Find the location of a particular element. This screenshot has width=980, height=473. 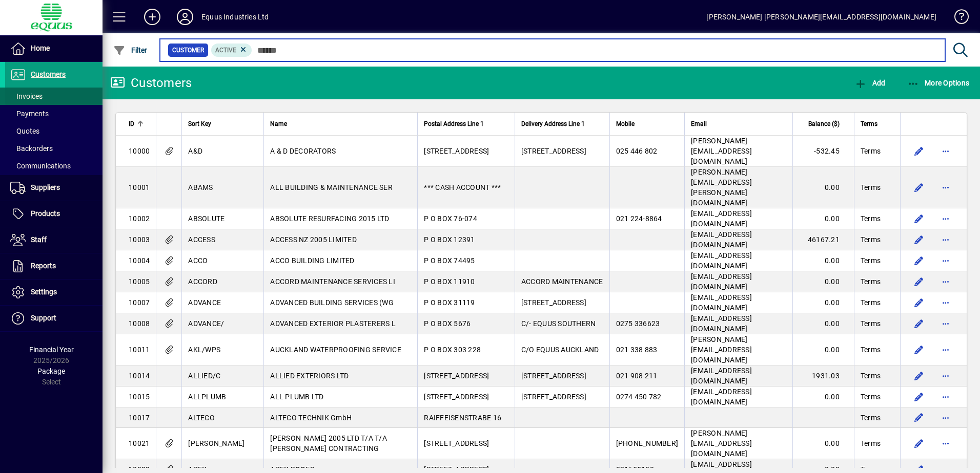

span: 10003 is located at coordinates (139, 240).